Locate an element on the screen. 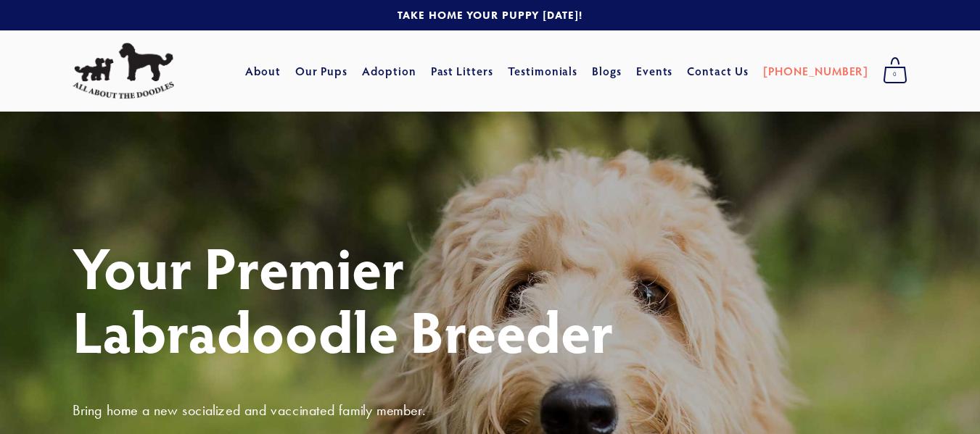 This screenshot has height=434, width=980. a: Testimonials is located at coordinates (542, 71).